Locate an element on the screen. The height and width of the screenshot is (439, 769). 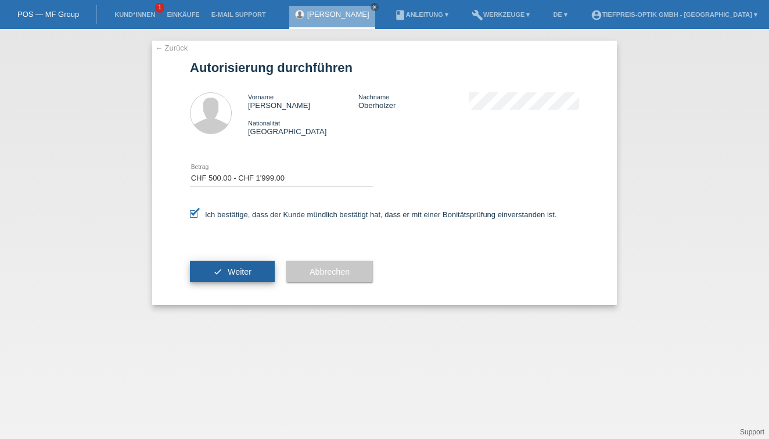
h1: Autorisierung durchführen is located at coordinates (384, 67).